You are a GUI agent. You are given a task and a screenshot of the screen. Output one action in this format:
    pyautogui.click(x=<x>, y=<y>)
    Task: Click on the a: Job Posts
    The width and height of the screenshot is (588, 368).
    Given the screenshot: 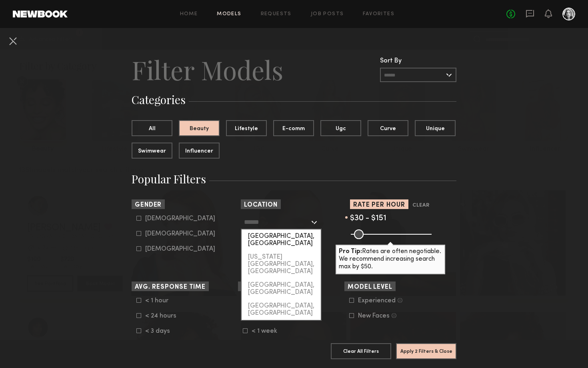 What is the action you would take?
    pyautogui.click(x=327, y=14)
    